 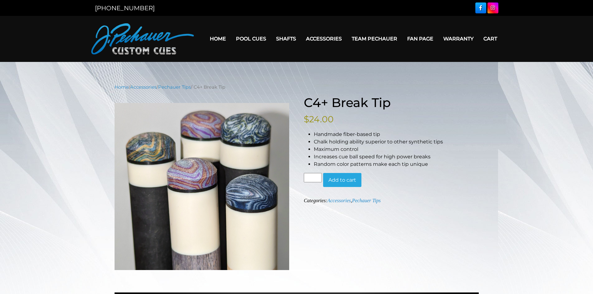 What do you see at coordinates (396, 149) in the screenshot?
I see `li: Maximum control` at bounding box center [396, 149].